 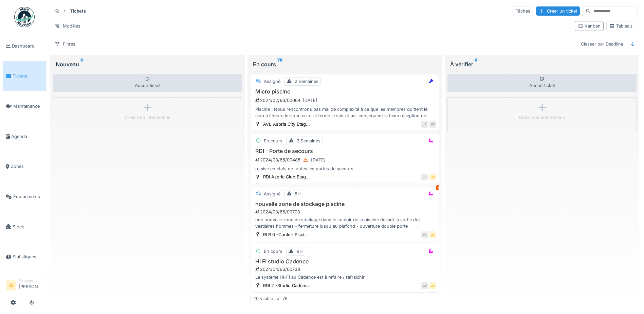 What do you see at coordinates (558, 11) in the screenshot?
I see `div: Créer un ticket` at bounding box center [558, 11].